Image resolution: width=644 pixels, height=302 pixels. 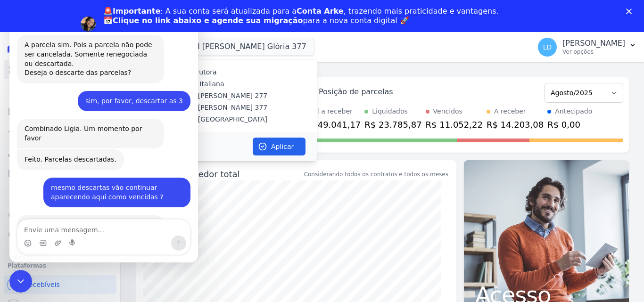 I want to click on img: Profile image for Adriane, so click(x=88, y=24).